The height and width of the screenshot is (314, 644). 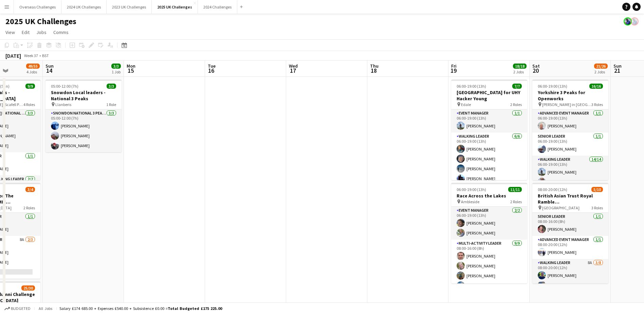 I want to click on span: 5/10, so click(x=597, y=189).